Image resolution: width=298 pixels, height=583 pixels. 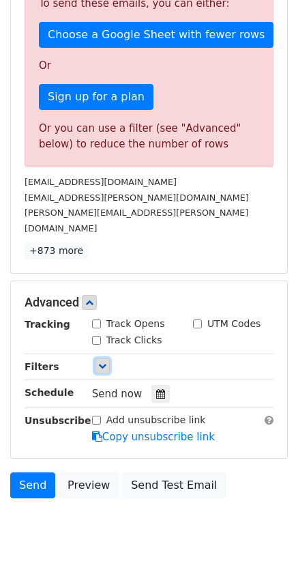 I want to click on a: Sign up for a plan, so click(x=96, y=97).